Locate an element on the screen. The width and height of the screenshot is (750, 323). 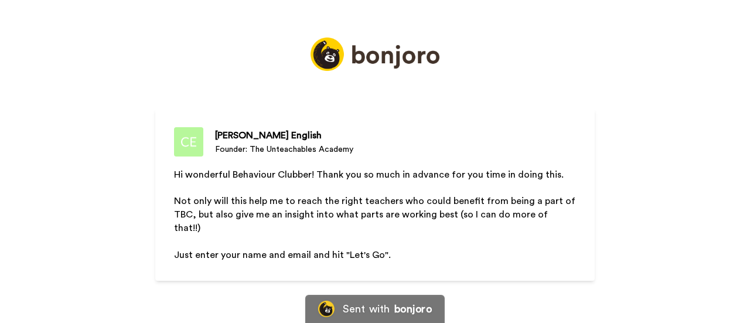
div: Sent with is located at coordinates (366, 309).